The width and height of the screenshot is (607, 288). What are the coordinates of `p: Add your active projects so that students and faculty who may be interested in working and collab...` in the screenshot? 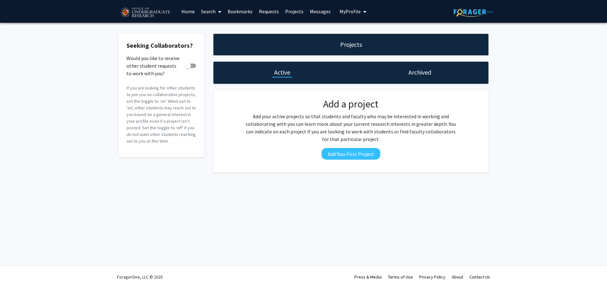 It's located at (351, 128).